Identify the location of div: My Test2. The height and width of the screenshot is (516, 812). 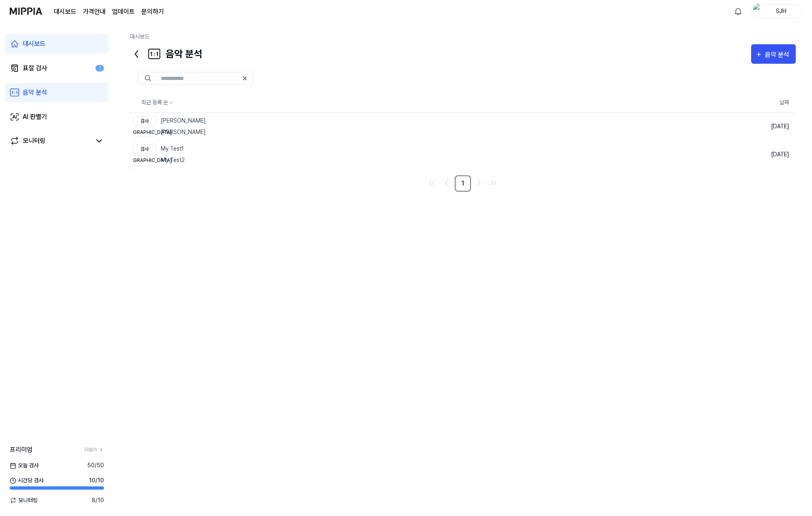
(158, 160).